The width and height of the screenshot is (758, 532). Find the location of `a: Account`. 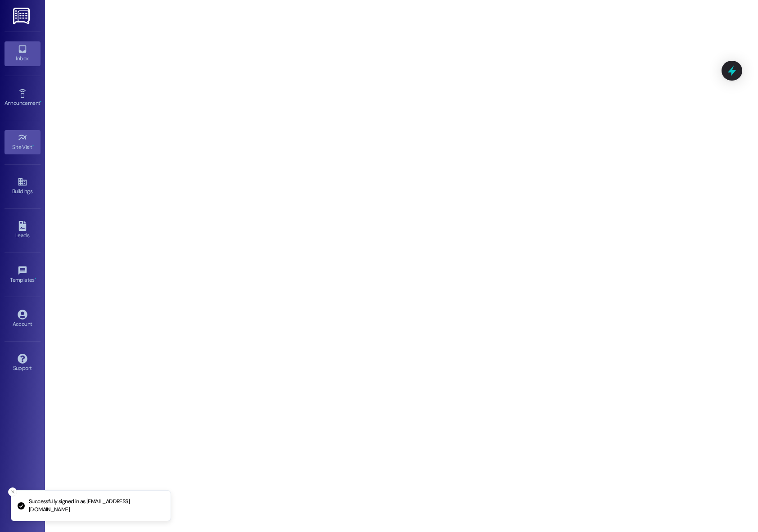

a: Account is located at coordinates (22, 319).